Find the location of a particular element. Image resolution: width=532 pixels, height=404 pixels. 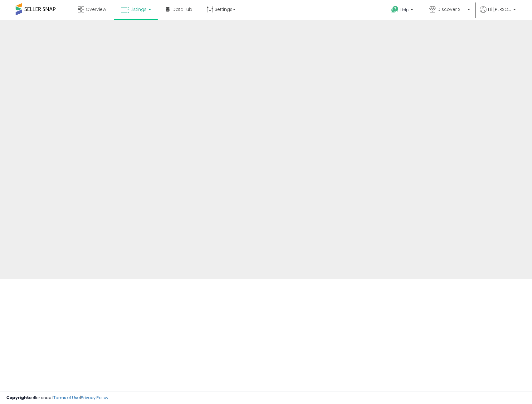

span: Listings is located at coordinates (138, 9).